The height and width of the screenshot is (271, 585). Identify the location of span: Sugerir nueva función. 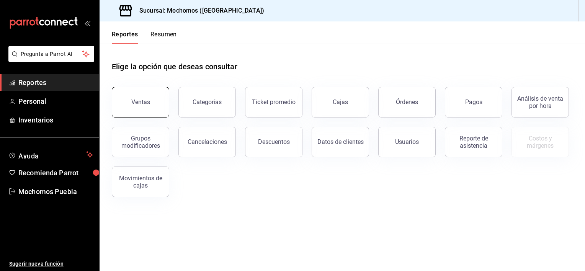
(51, 264).